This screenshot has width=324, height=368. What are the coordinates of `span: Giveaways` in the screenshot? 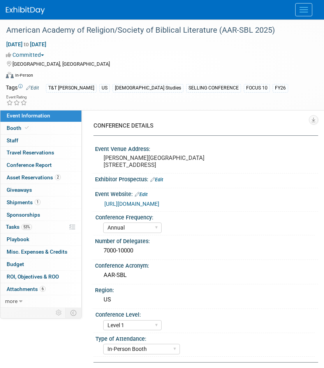 It's located at (19, 190).